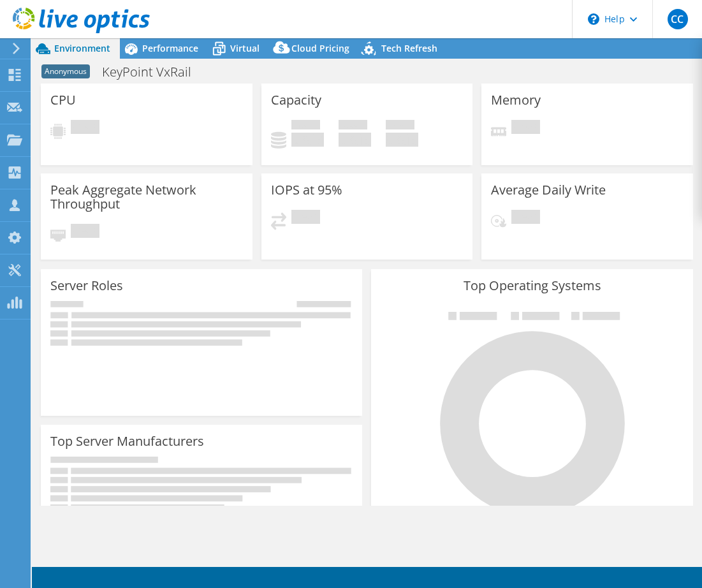  I want to click on span: Cloud Pricing, so click(320, 48).